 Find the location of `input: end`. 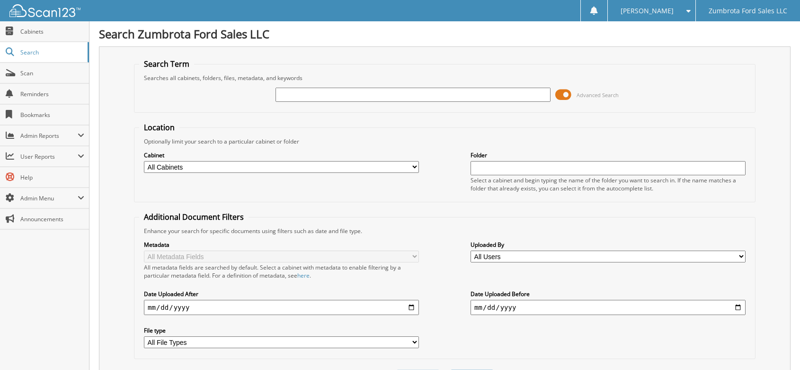

input: end is located at coordinates (608, 307).